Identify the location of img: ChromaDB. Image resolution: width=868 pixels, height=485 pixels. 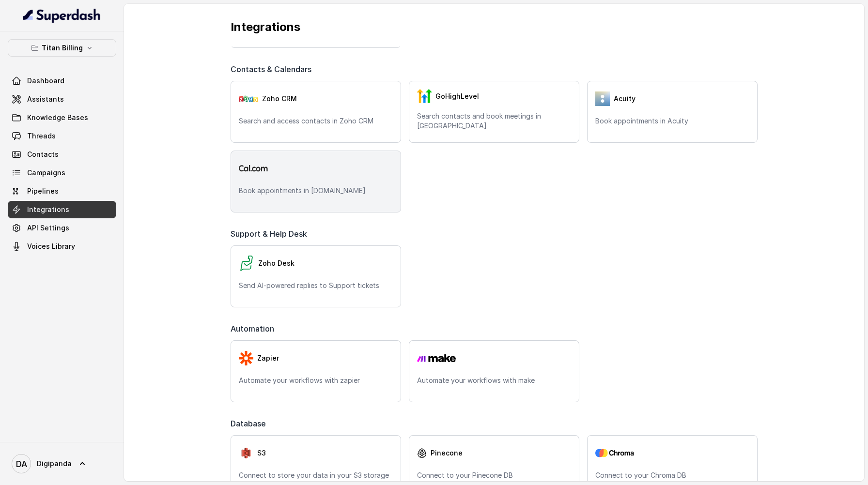
(614, 453).